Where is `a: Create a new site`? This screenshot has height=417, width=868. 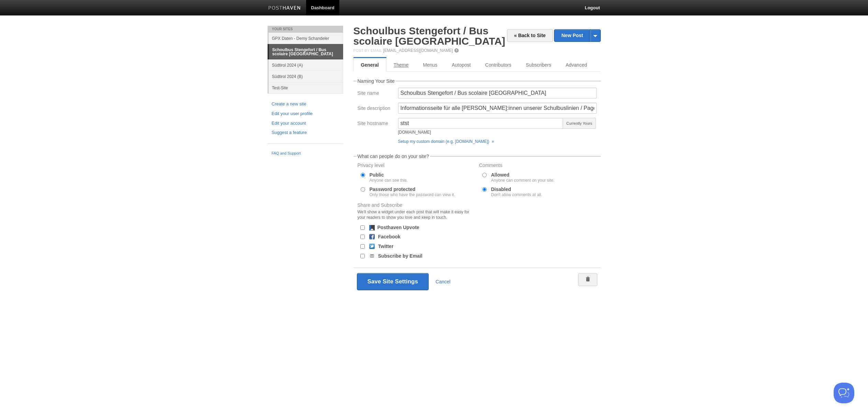 a: Create a new site is located at coordinates (306, 104).